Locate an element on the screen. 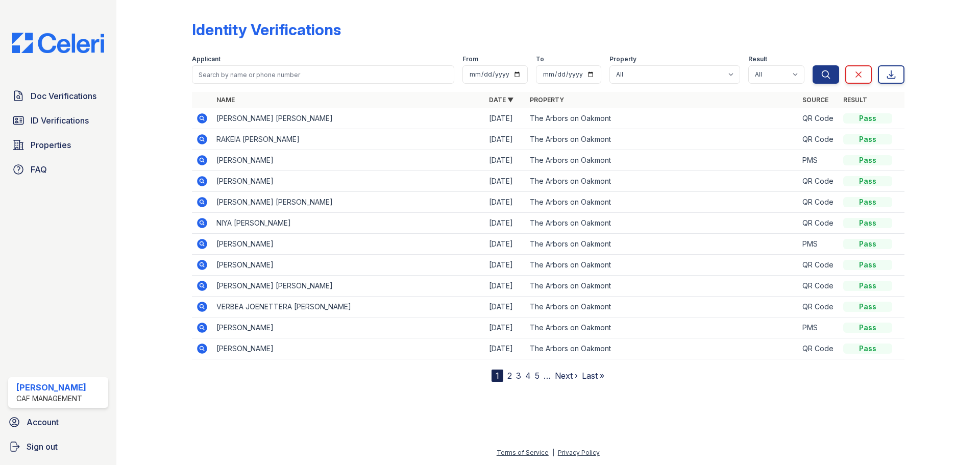  a: Doc Verifications is located at coordinates (58, 96).